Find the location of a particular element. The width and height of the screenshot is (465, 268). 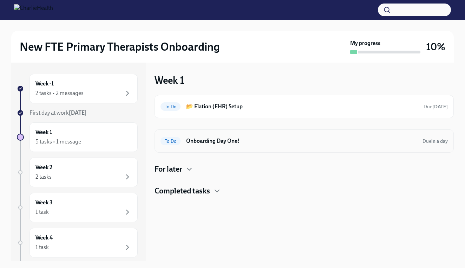

h6: Week 4 is located at coordinates (44, 238).